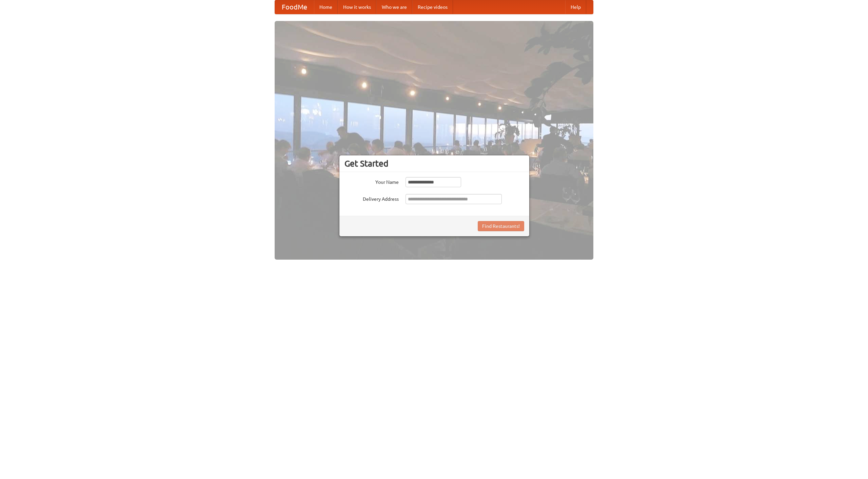 The image size is (868, 479). What do you see at coordinates (295, 7) in the screenshot?
I see `a: FoodMe` at bounding box center [295, 7].